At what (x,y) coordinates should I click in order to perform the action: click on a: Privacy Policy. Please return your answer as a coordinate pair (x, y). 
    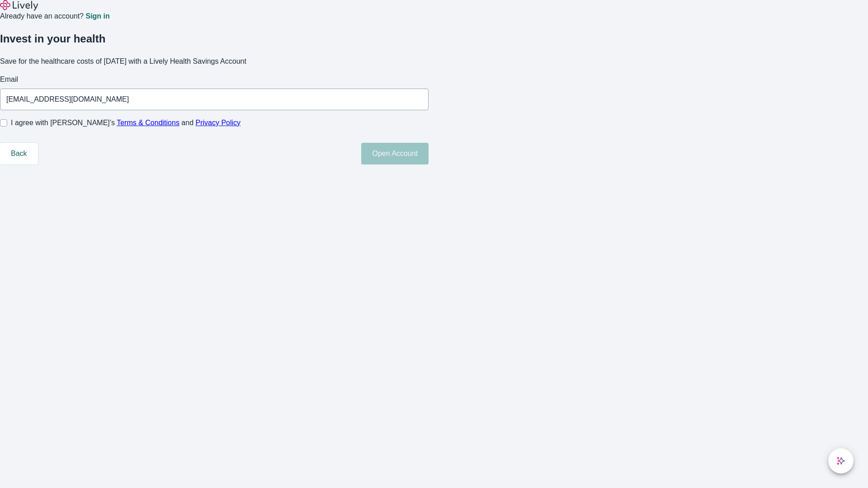
    Looking at the image, I should click on (219, 122).